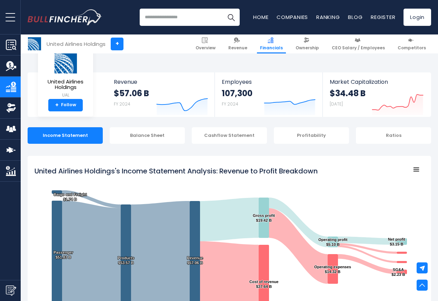 This screenshot has height=301, width=438. I want to click on text: Gross profit $19.42 B, so click(264, 218).